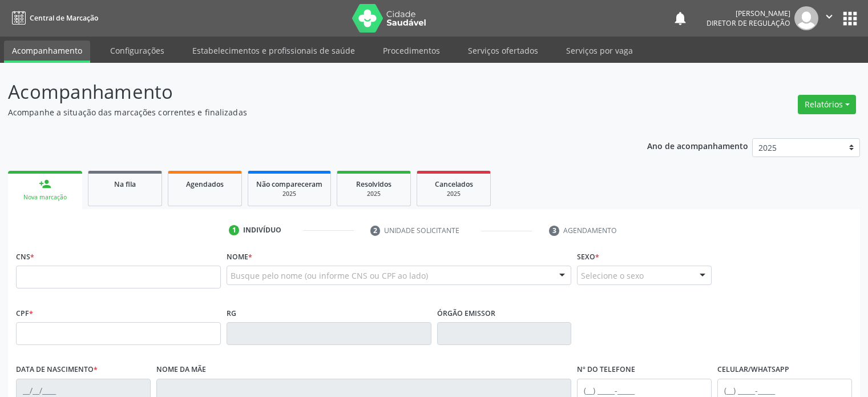 This screenshot has width=868, height=397. What do you see at coordinates (231, 313) in the screenshot?
I see `label: RG` at bounding box center [231, 313].